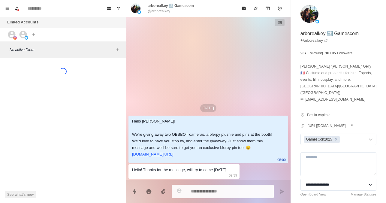 This screenshot has height=203, width=386. Describe the element at coordinates (345, 53) in the screenshot. I see `p: Followers` at that location.